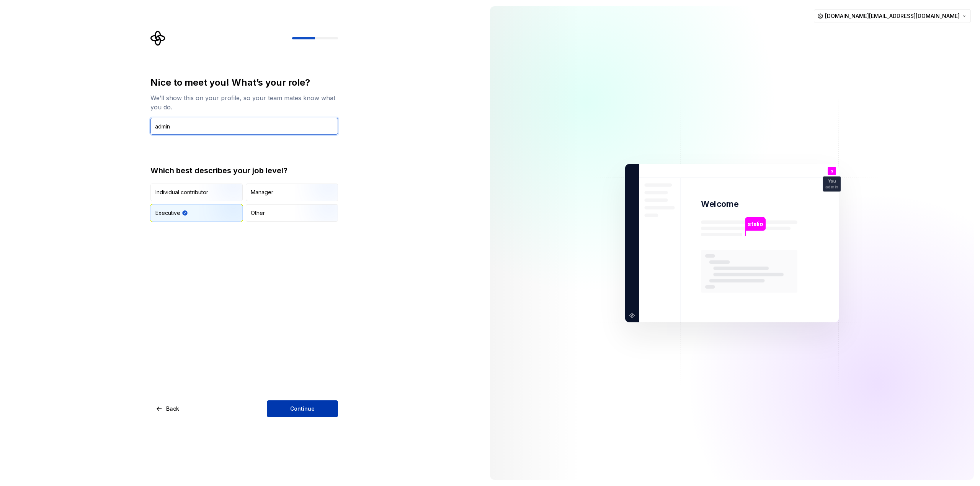  I want to click on div: Manager, so click(262, 192).